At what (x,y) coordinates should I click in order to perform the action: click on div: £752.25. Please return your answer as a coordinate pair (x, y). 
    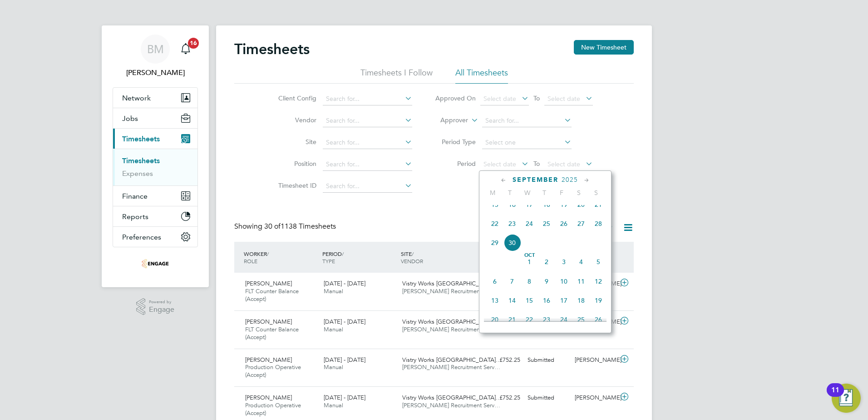
    Looking at the image, I should click on (500, 360).